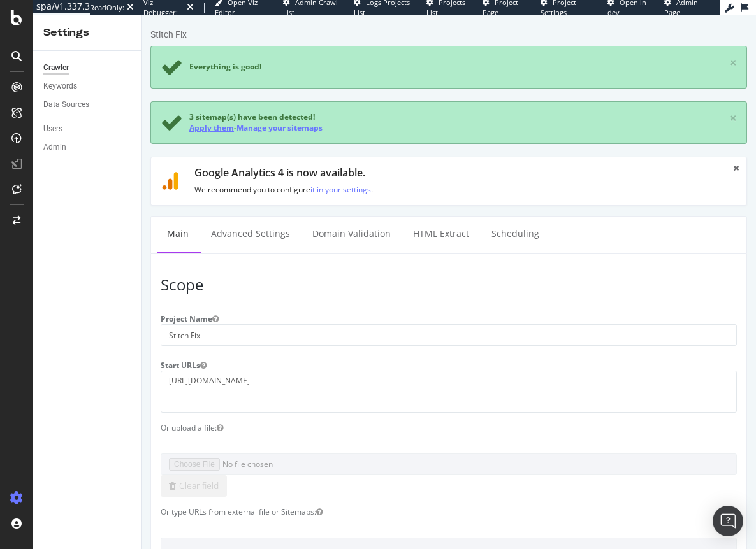  I want to click on a: HTML Extract, so click(300, 218).